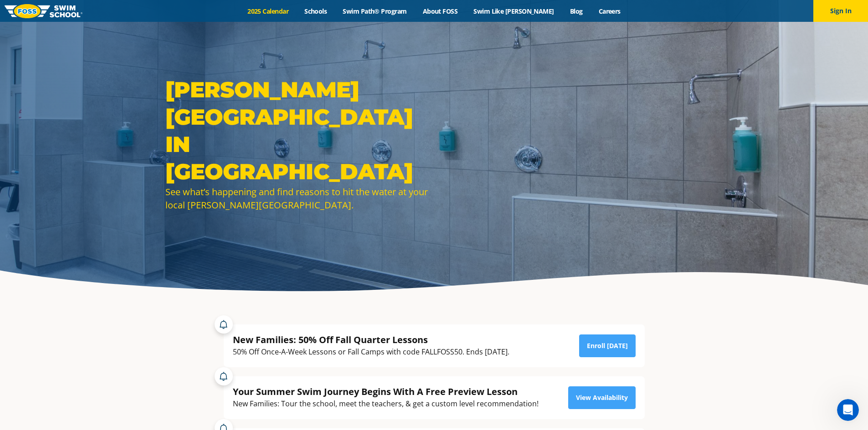  Describe the element at coordinates (371, 340) in the screenshot. I see `div: New Families: 50% Off Fall Quarter Lessons` at that location.